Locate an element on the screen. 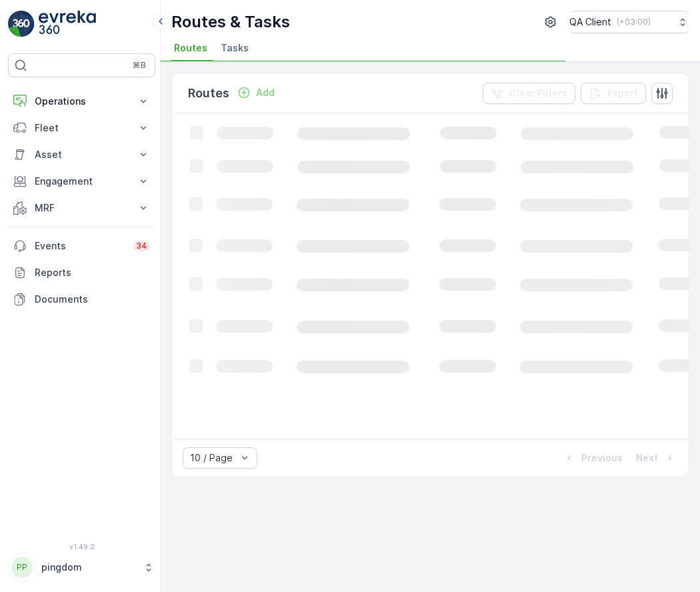 The image size is (700, 592). img: logo_light-DOdMpM7g.png is located at coordinates (67, 24).